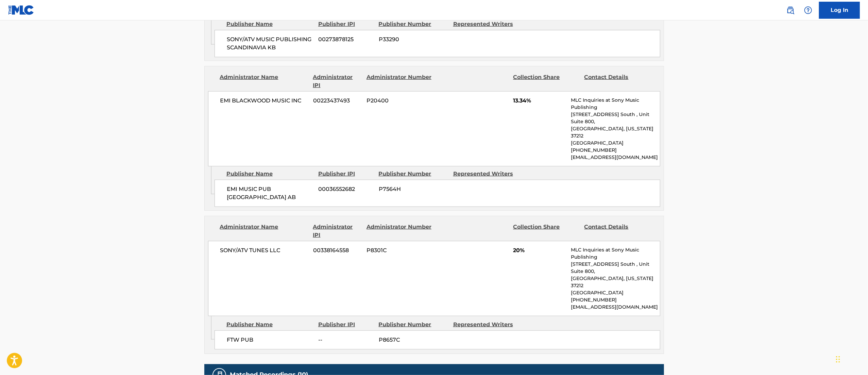 The width and height of the screenshot is (868, 375). What do you see at coordinates (808, 10) in the screenshot?
I see `img: help` at bounding box center [808, 10].